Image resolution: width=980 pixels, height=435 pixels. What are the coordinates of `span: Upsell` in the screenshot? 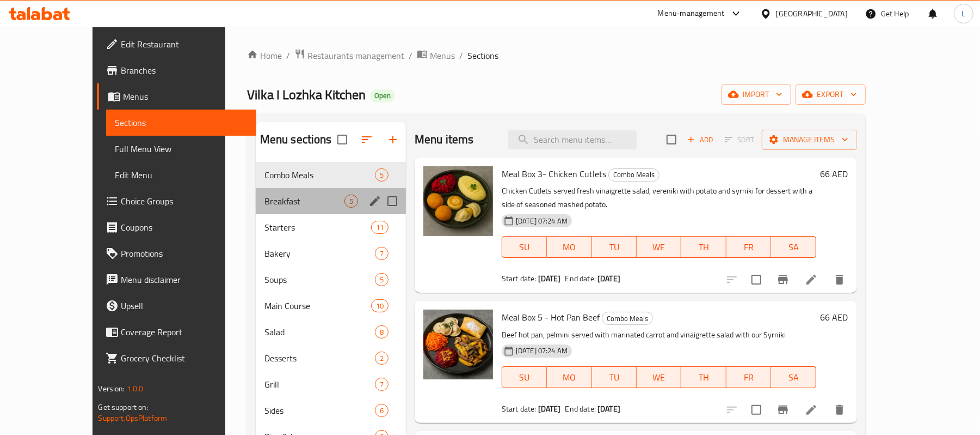 It's located at (184, 306).